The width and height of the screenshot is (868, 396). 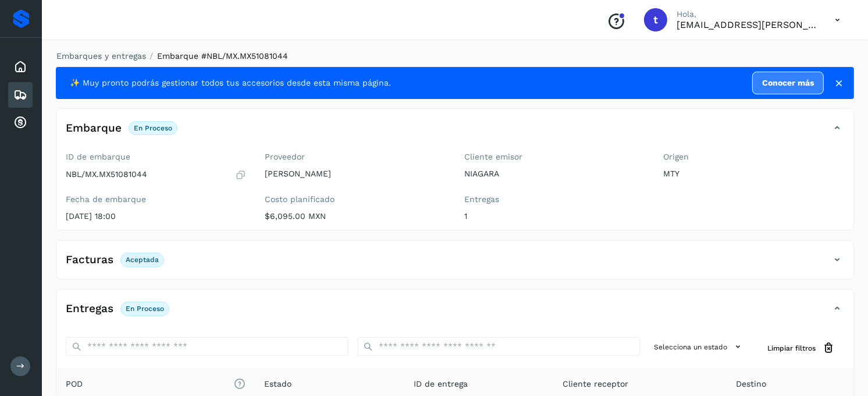 What do you see at coordinates (746, 25) in the screenshot?
I see `p: transportes.lg.lozano@gmail.com` at bounding box center [746, 25].